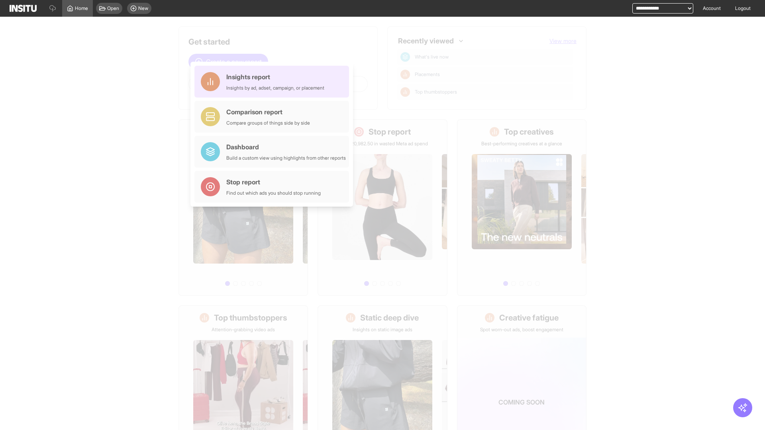 The width and height of the screenshot is (765, 430). What do you see at coordinates (273, 193) in the screenshot?
I see `div: Find out which ads you should stop running` at bounding box center [273, 193].